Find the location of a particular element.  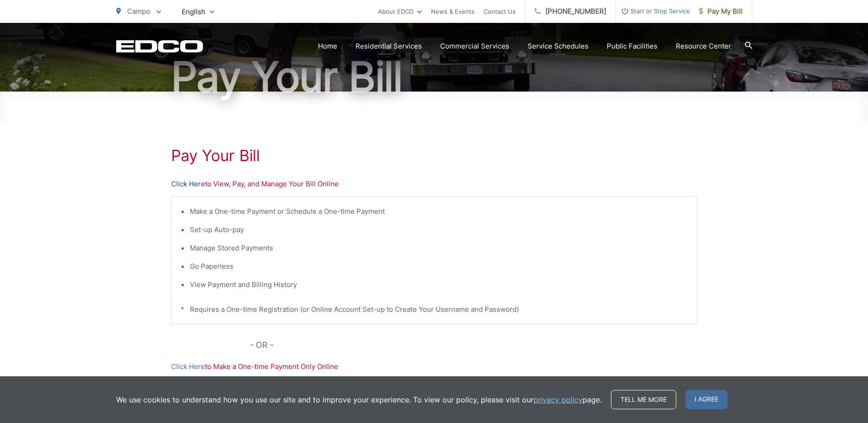

span: I agree is located at coordinates (707, 400).